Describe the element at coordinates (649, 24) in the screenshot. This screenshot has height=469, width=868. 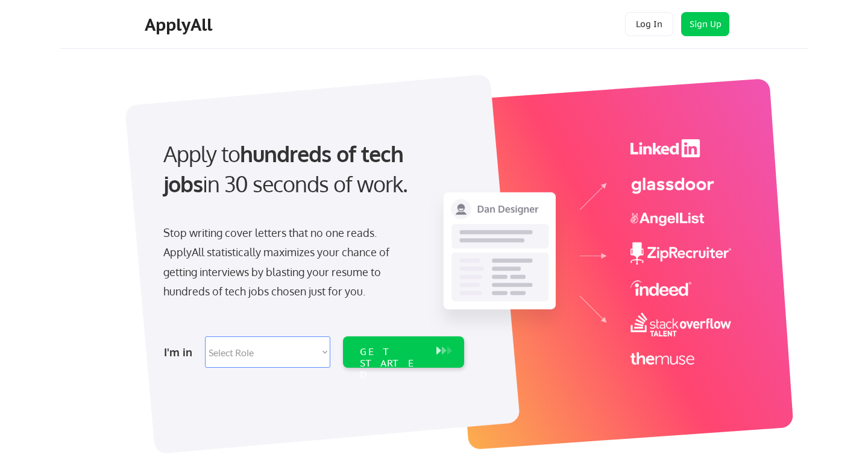
I see `button: Log In` at that location.